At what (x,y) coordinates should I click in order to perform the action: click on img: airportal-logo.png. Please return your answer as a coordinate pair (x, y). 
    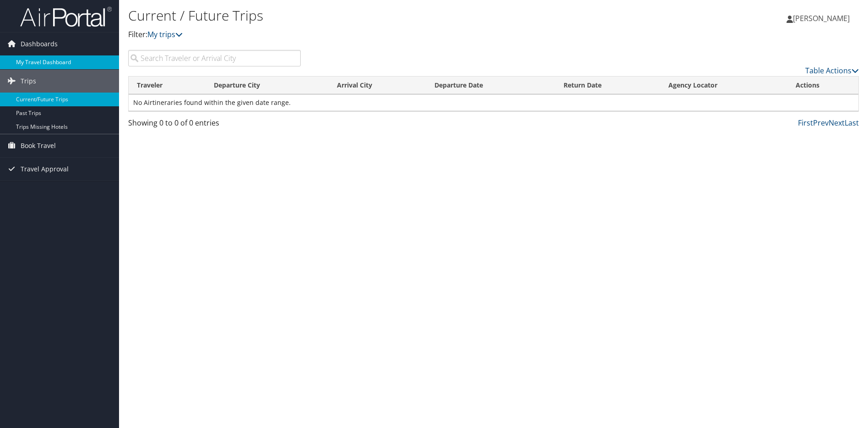
    Looking at the image, I should click on (66, 17).